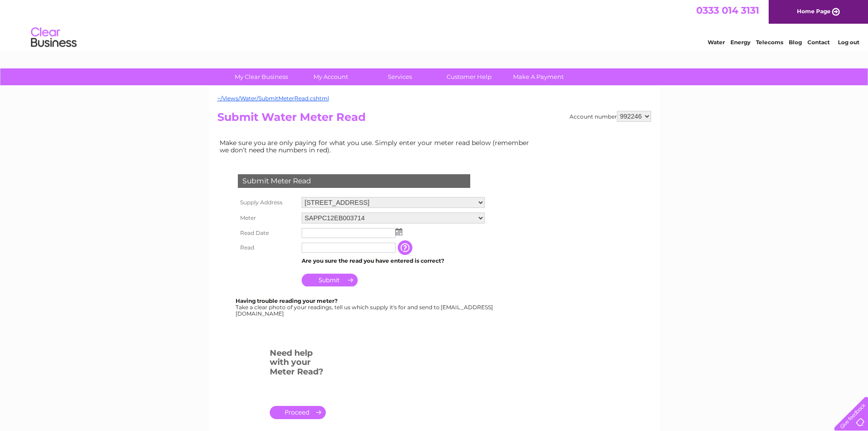 The image size is (868, 431). I want to click on a: Make A Payment, so click(538, 77).